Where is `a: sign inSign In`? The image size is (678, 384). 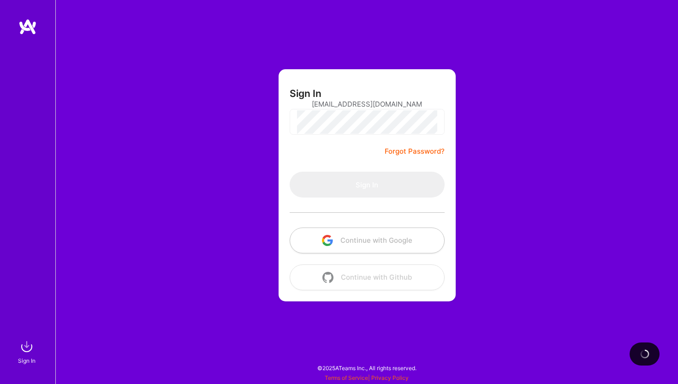
a: sign inSign In is located at coordinates (28, 351).